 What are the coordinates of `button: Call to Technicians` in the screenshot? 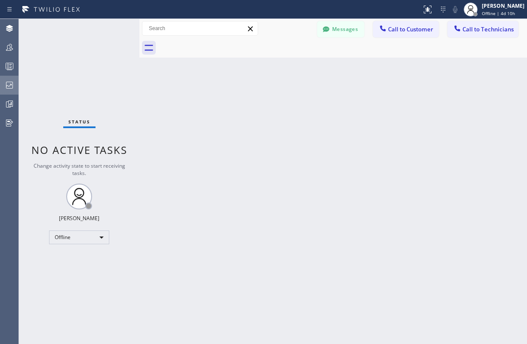 It's located at (482, 29).